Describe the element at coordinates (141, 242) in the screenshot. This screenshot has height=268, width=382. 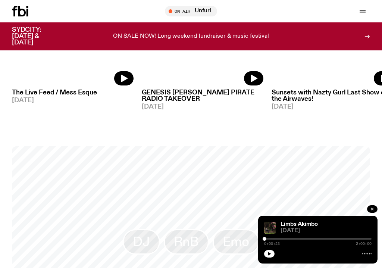
I see `span: DJ` at that location.